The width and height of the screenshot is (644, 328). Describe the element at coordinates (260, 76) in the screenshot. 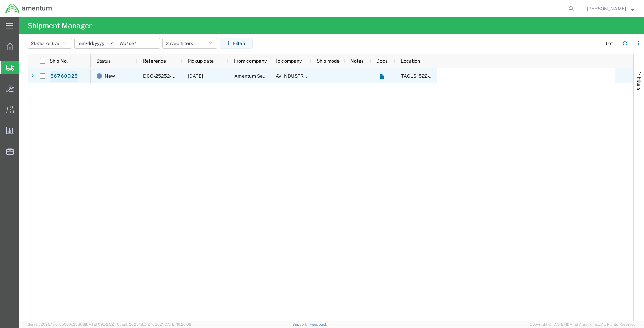

I see `span: Amentum Services, Inc.` at that location.